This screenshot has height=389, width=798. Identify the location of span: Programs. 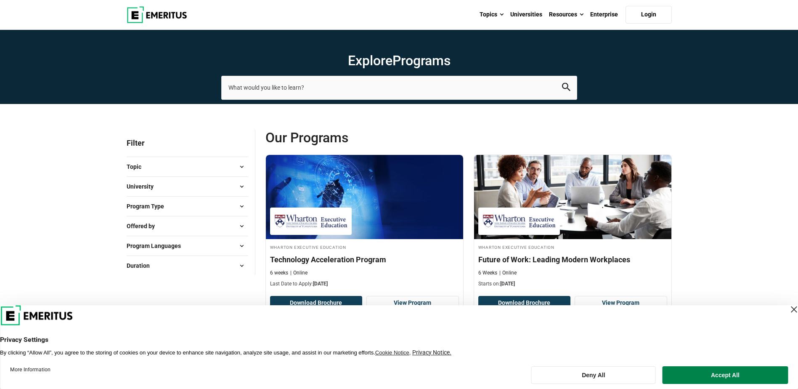
(422, 61).